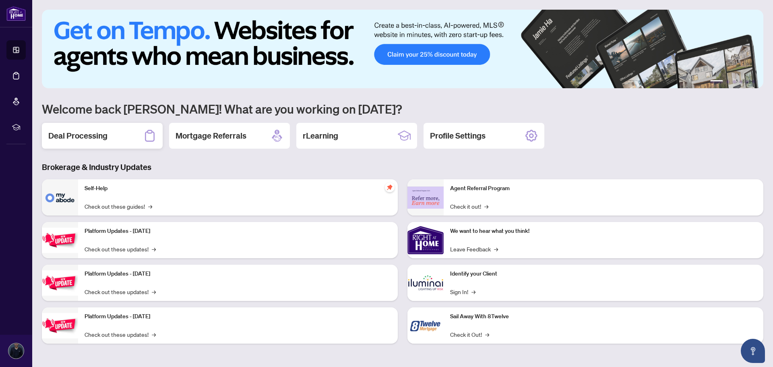 The width and height of the screenshot is (773, 367). Describe the element at coordinates (604, 317) in the screenshot. I see `p: Sail Away With 8Twelve` at that location.